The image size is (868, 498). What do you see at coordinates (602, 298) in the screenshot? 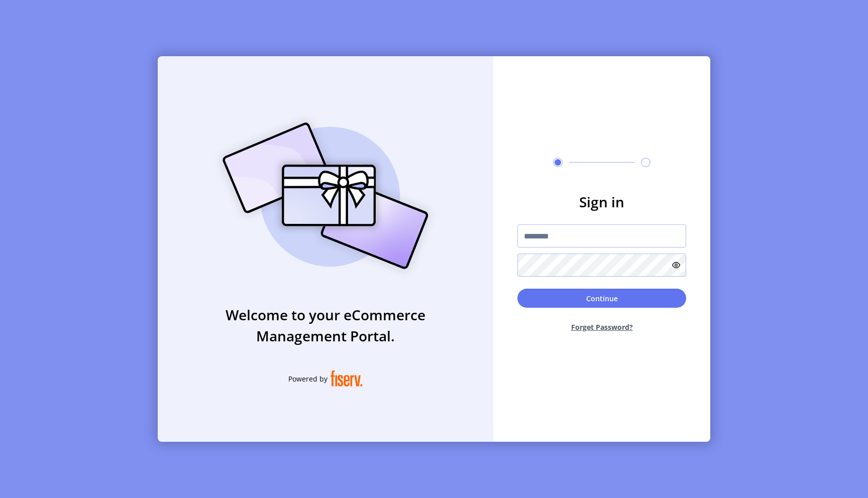
I see `button: Continue` at bounding box center [602, 298].